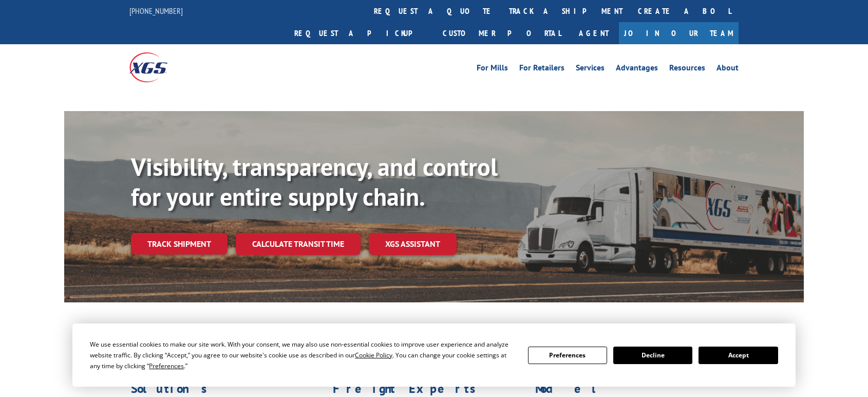  Describe the element at coordinates (492, 70) in the screenshot. I see `a: For Mills` at that location.